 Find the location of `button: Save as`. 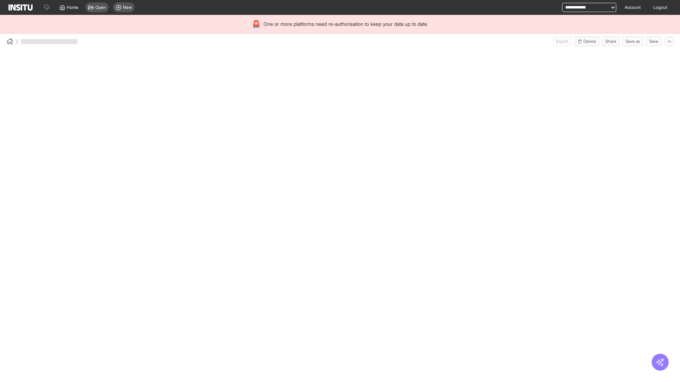

button: Save as is located at coordinates (632, 41).